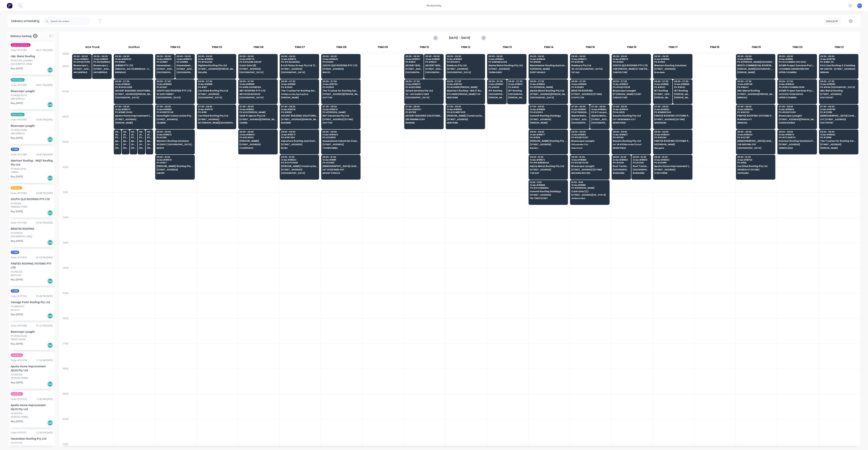 This screenshot has height=450, width=868. I want to click on span: Order # 191960, so click(465, 110).